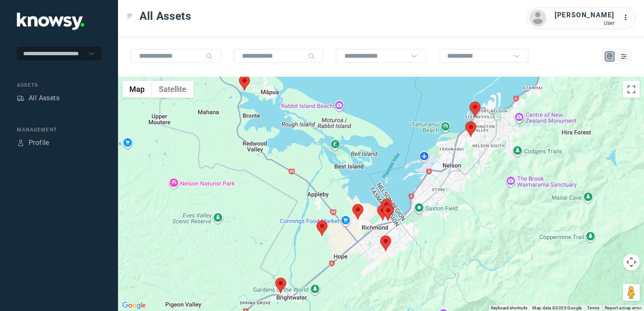 Image resolution: width=644 pixels, height=311 pixels. Describe the element at coordinates (593, 308) in the screenshot. I see `a: Terms (opens in new tab)` at that location.